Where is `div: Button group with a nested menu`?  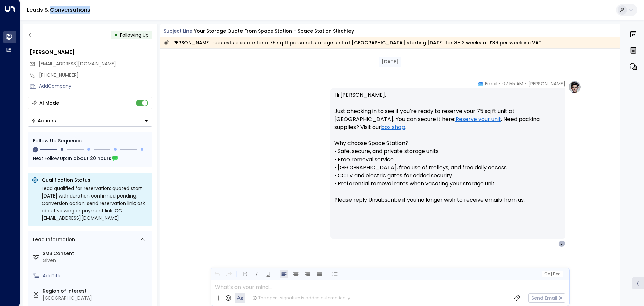 div: Button group with a nested menu is located at coordinates (90, 121).